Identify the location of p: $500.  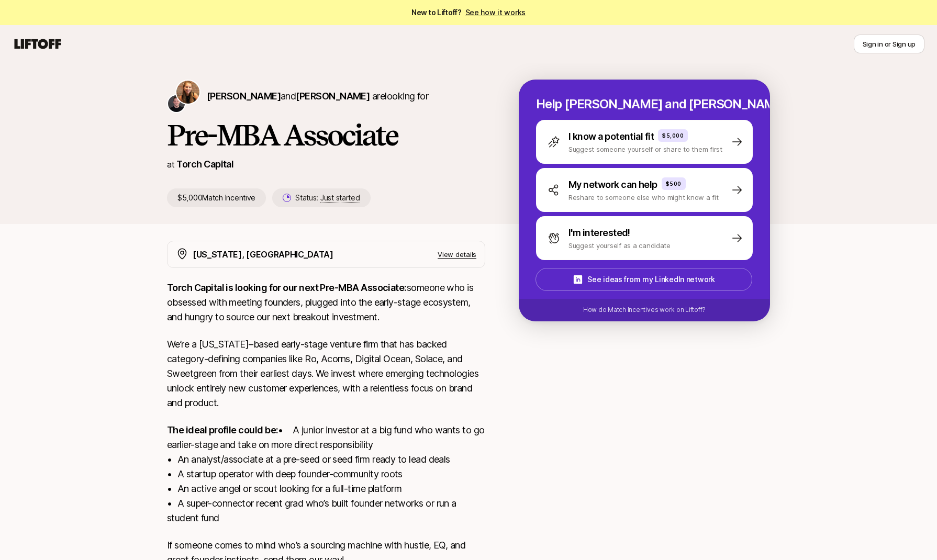
(674, 183).